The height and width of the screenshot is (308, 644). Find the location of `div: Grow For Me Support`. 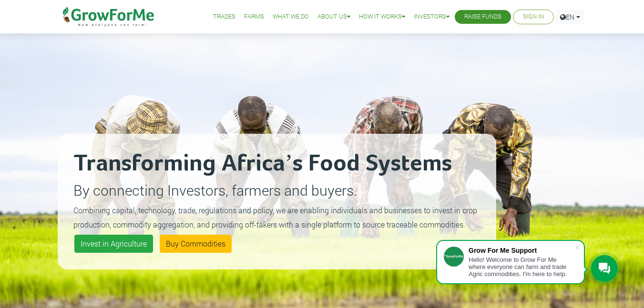

div: Grow For Me Support is located at coordinates (521, 250).